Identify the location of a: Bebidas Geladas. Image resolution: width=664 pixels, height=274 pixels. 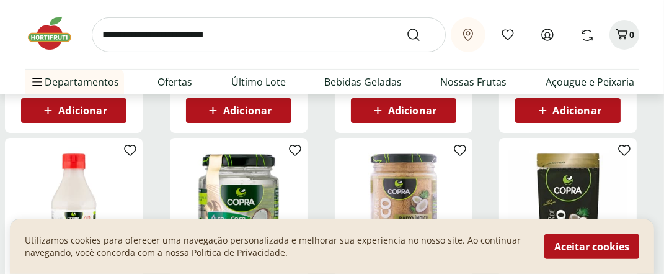
(363, 82).